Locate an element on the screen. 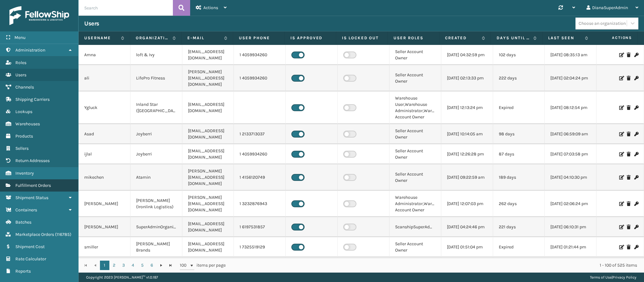  label: Created is located at coordinates (462, 38).